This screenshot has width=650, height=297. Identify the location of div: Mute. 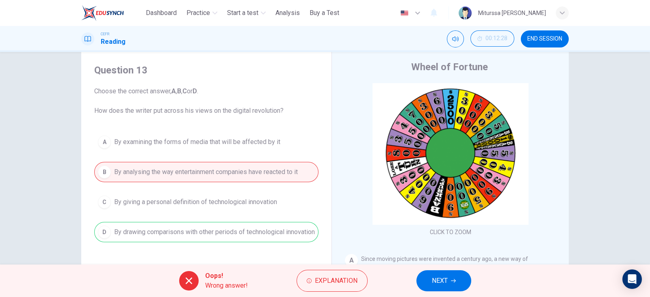
(455, 39).